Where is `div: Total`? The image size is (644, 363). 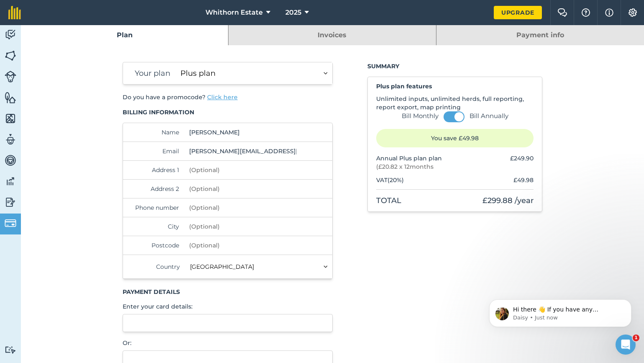 div: Total is located at coordinates (389, 201).